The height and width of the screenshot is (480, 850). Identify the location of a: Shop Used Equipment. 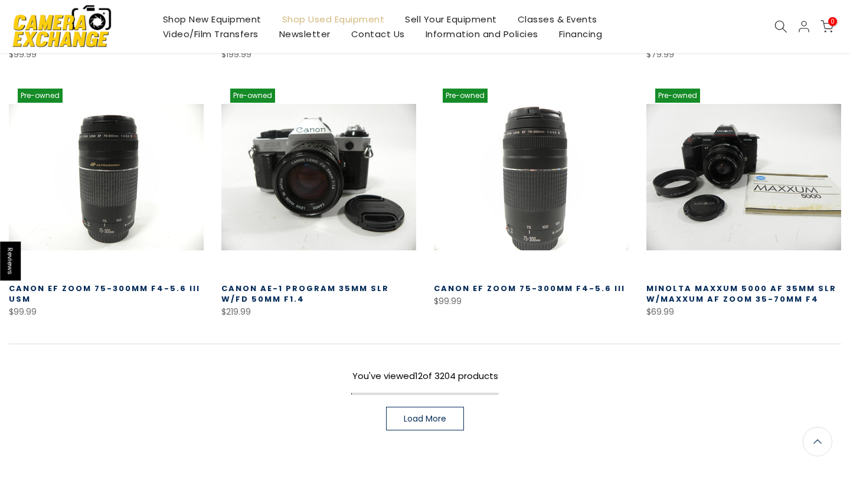
(333, 19).